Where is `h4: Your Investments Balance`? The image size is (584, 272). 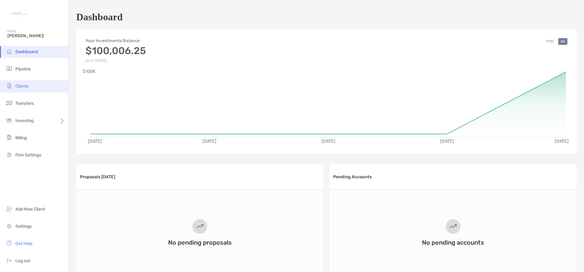 h4: Your Investments Balance is located at coordinates (116, 41).